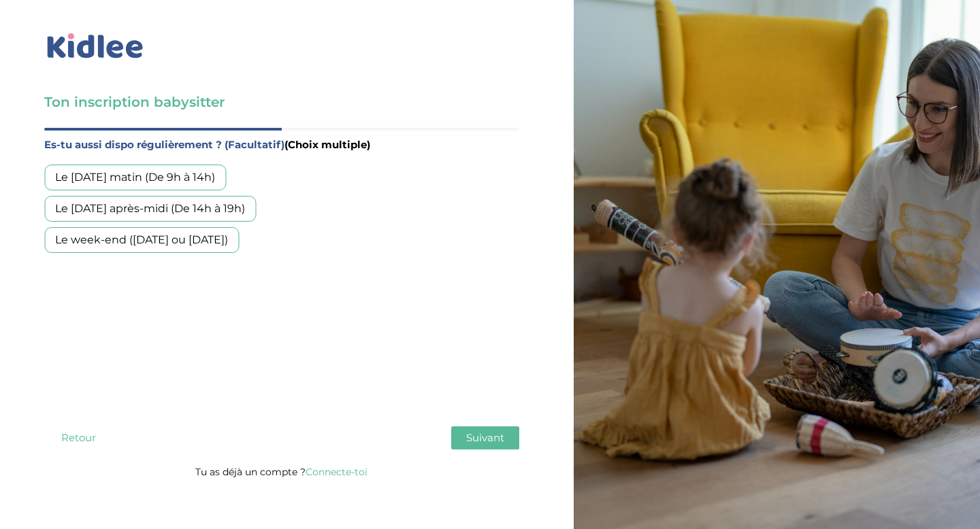 This screenshot has height=529, width=980. What do you see at coordinates (336, 472) in the screenshot?
I see `a: Connecte-toi` at bounding box center [336, 472].